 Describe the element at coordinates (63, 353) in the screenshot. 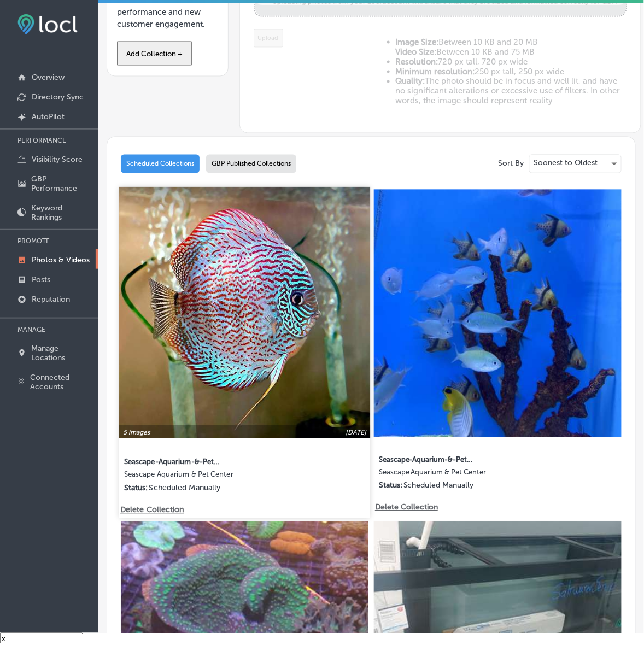

I see `p: Manage Locations` at that location.